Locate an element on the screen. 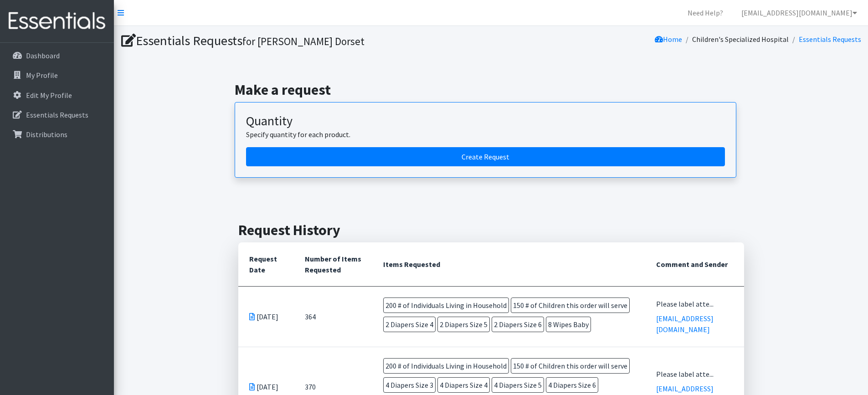 Image resolution: width=868 pixels, height=395 pixels. span: 4 Diapers Size 3 is located at coordinates (409, 385).